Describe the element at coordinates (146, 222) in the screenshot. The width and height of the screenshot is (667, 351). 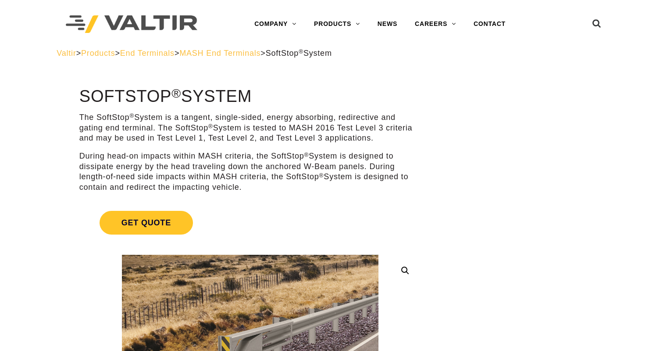
I see `span: Get Quote` at that location.